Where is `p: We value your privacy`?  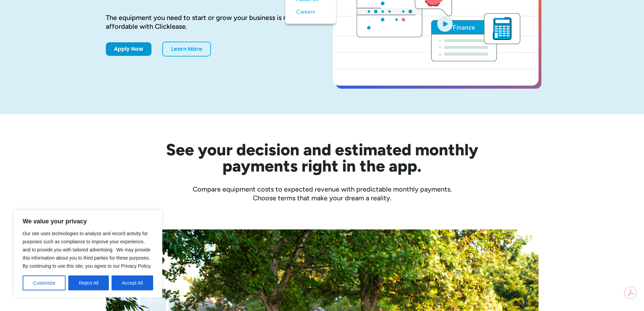
p: We value your privacy is located at coordinates (88, 221).